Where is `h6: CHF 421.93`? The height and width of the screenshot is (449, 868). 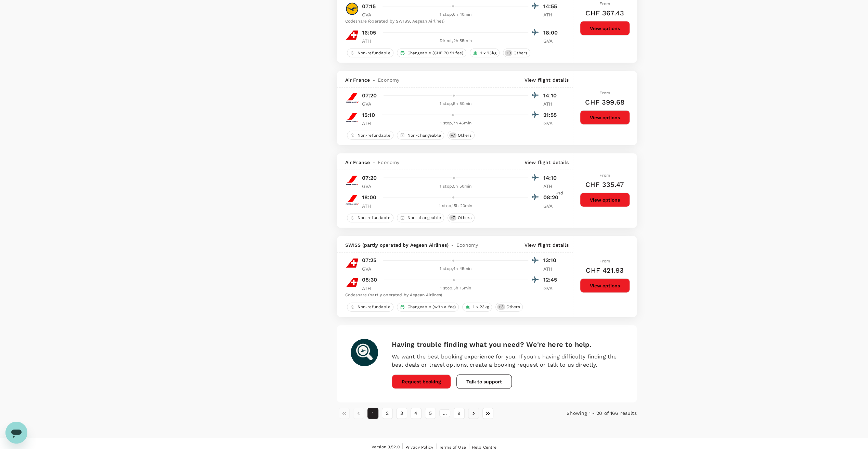
h6: CHF 421.93 is located at coordinates (605, 270).